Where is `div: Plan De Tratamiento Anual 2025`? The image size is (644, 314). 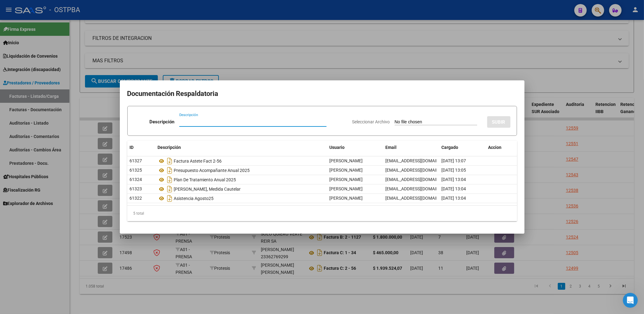 div: Plan De Tratamiento Anual 2025 is located at coordinates (242, 180).